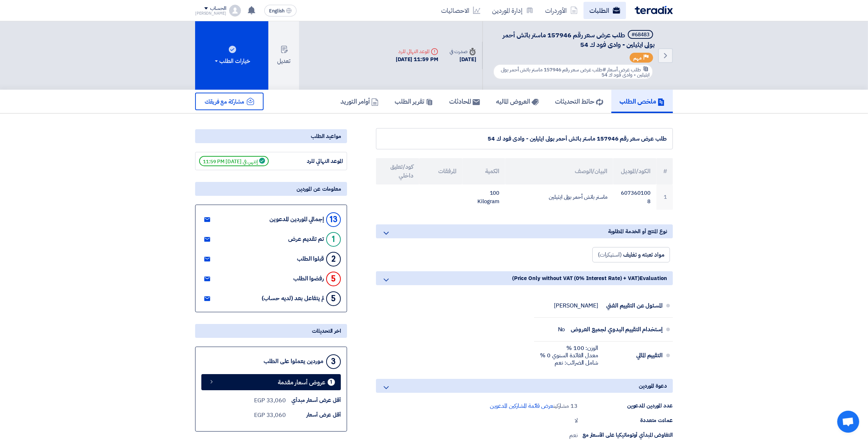  What do you see at coordinates (653, 278) in the screenshot?
I see `span: Evaluation` at bounding box center [653, 278].